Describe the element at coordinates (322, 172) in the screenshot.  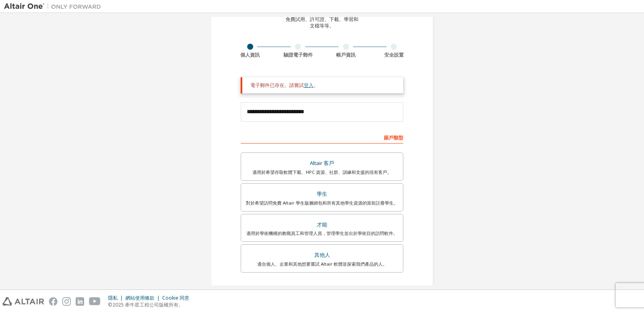
I see `div: 適用於希望存取軟體下載、HPC 資源、社群、訓練和支援的現有客戶。` at that location.